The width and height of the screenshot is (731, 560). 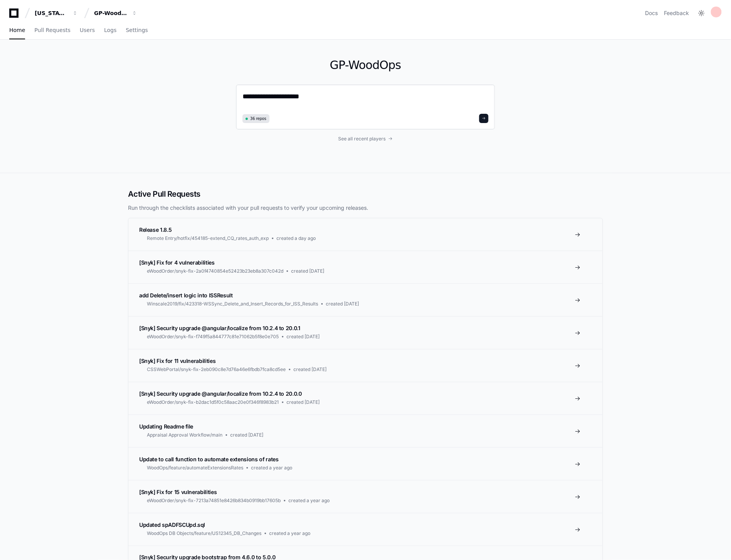 What do you see at coordinates (366, 365) in the screenshot?
I see `a: [Snyk] Fix for 11 vulnerabilitiesCSSWebPortal/snyk-fix-2eb090c8e7d76a46e6fbdb7fca8cd5eecreated [D...` at bounding box center [366, 365].